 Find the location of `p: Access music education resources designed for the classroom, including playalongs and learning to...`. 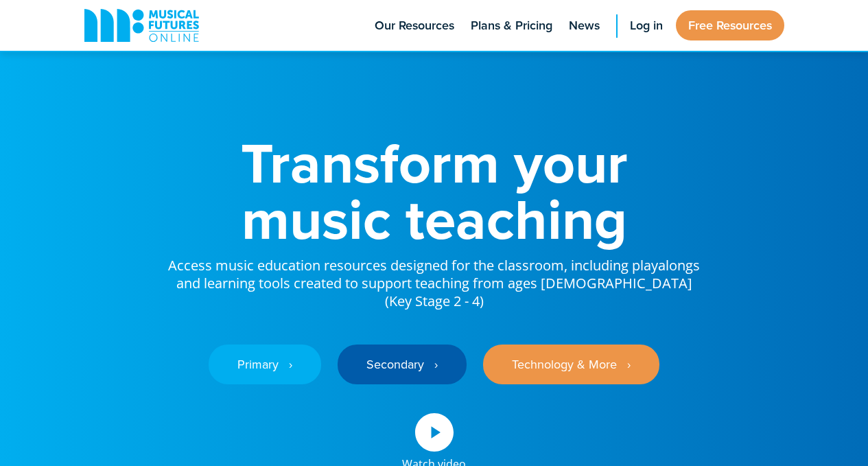

p: Access music education resources designed for the classroom, including playalongs and learning to... is located at coordinates (435, 279).